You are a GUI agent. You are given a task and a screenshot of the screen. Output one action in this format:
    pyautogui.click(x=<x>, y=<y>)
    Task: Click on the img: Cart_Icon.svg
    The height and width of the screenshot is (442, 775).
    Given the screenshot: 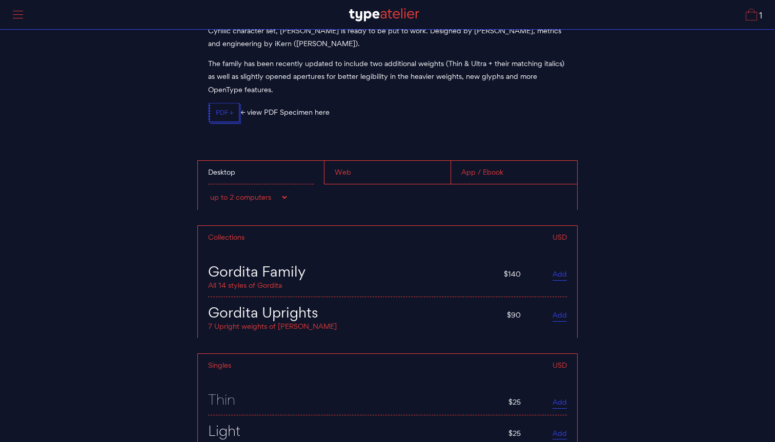 What is the action you would take?
    pyautogui.click(x=751, y=14)
    